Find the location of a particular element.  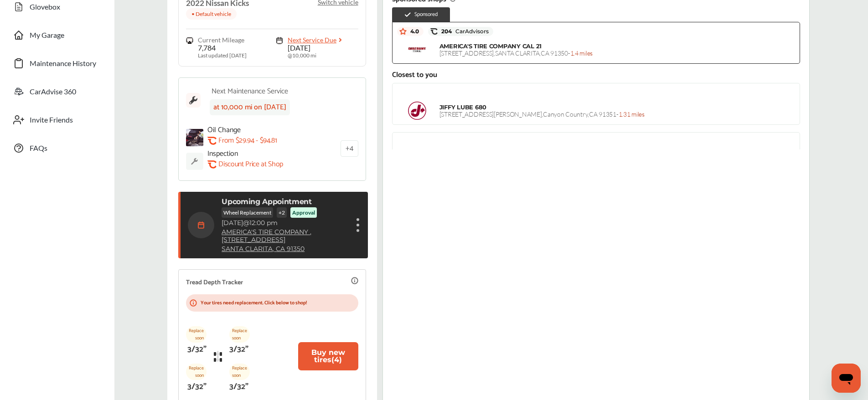

span: Glovebox is located at coordinates (45, 8).